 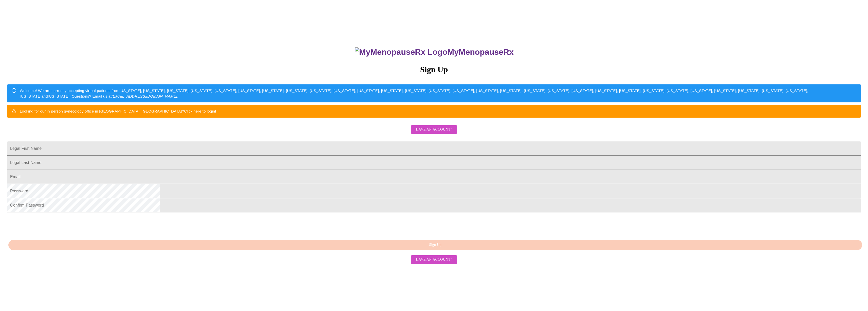 What do you see at coordinates (401, 52) in the screenshot?
I see `img: MyMenopauseRx Logo` at bounding box center [401, 52].